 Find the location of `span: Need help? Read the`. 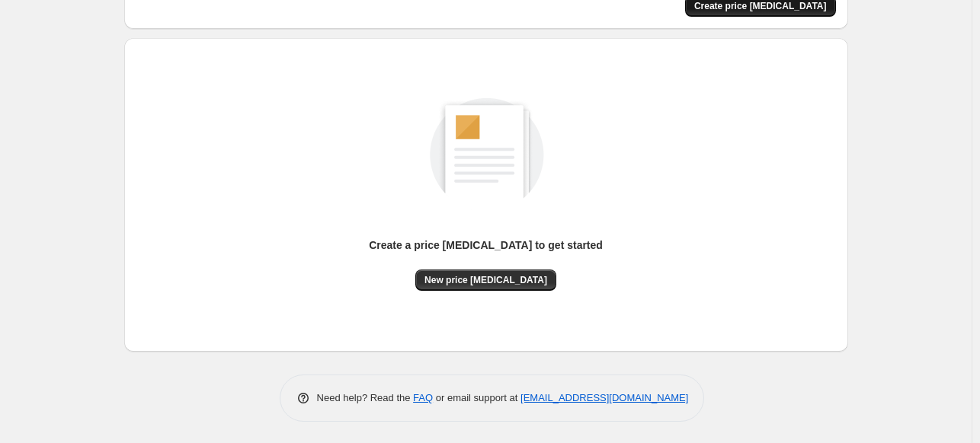

span: Need help? Read the is located at coordinates (365, 398).